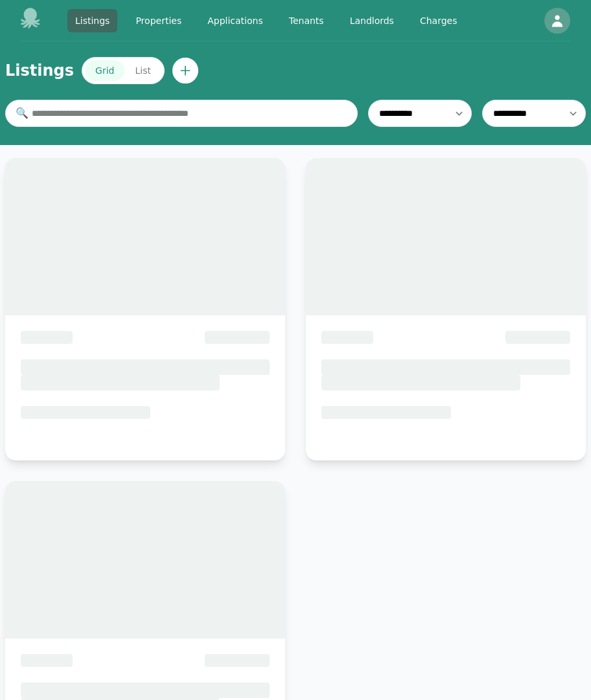 This screenshot has width=591, height=700. What do you see at coordinates (92, 21) in the screenshot?
I see `a: Listings` at bounding box center [92, 21].